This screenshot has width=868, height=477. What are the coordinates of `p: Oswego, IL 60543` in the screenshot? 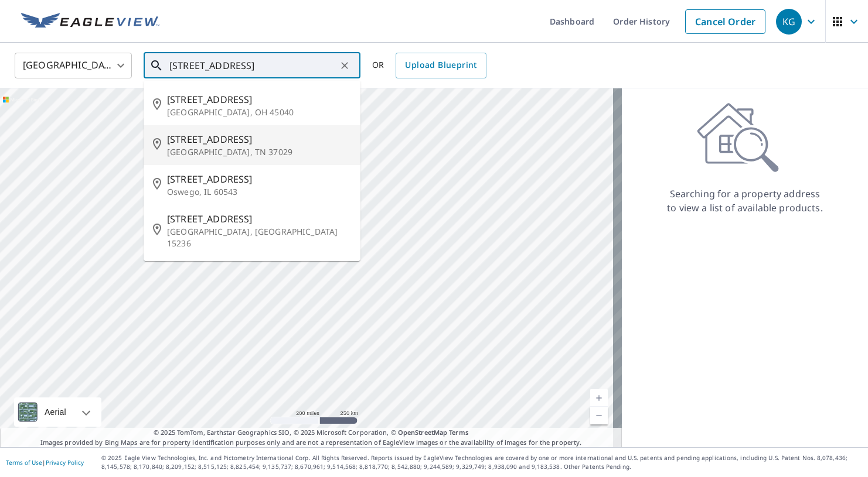 It's located at (259, 192).